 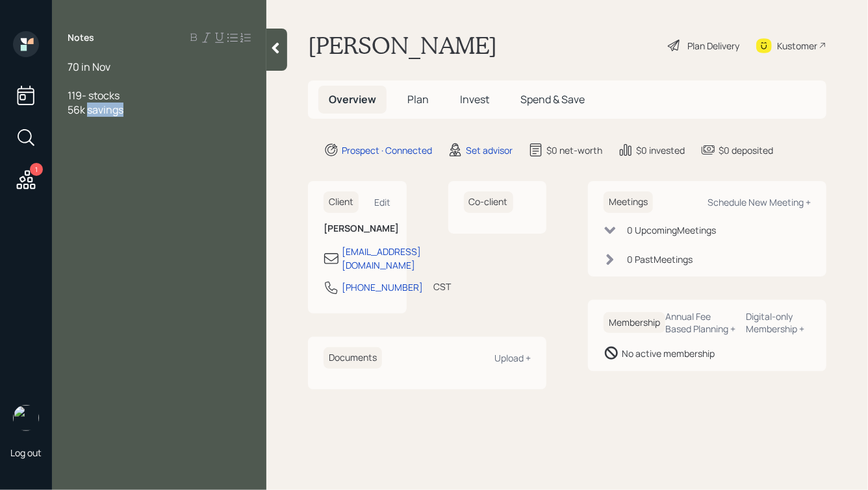 I want to click on div: 1, so click(x=36, y=170).